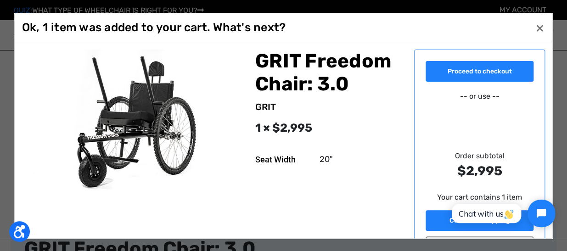 Image resolution: width=567 pixels, height=251 pixels. Describe the element at coordinates (284, 159) in the screenshot. I see `dt: Seat Width` at that location.